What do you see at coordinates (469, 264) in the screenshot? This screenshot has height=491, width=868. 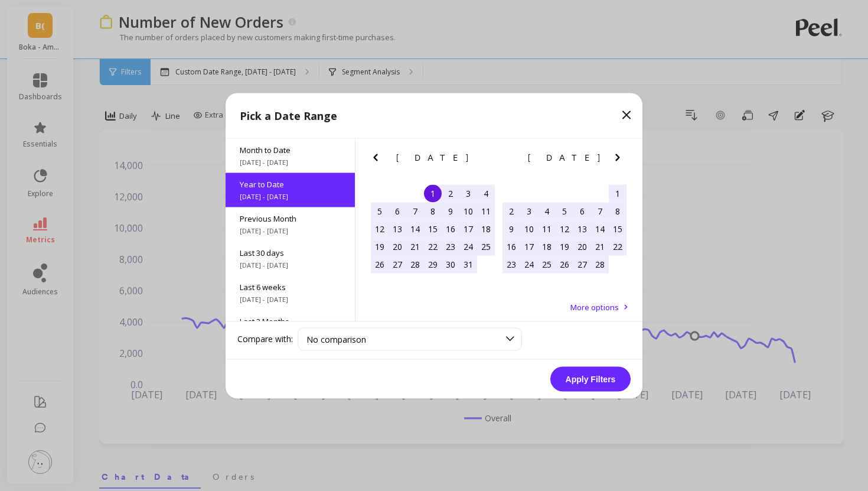 I see `div: Choose Friday, January 31st, 2025` at bounding box center [469, 264].